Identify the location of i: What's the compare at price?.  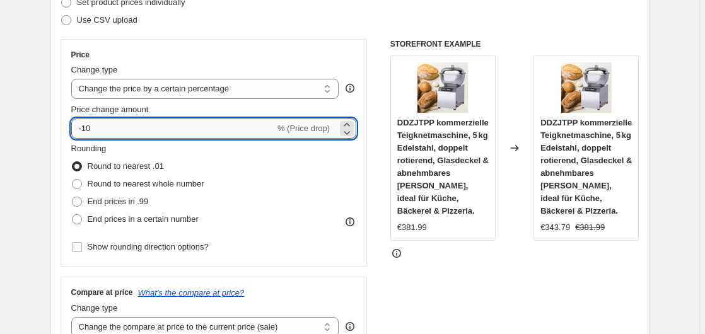
(191, 292).